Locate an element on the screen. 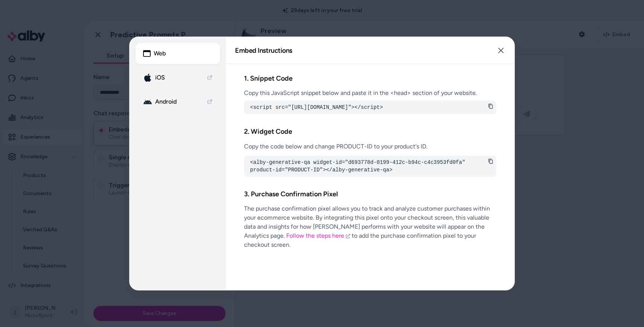 The width and height of the screenshot is (644, 327). img: apple-icon is located at coordinates (148, 77).